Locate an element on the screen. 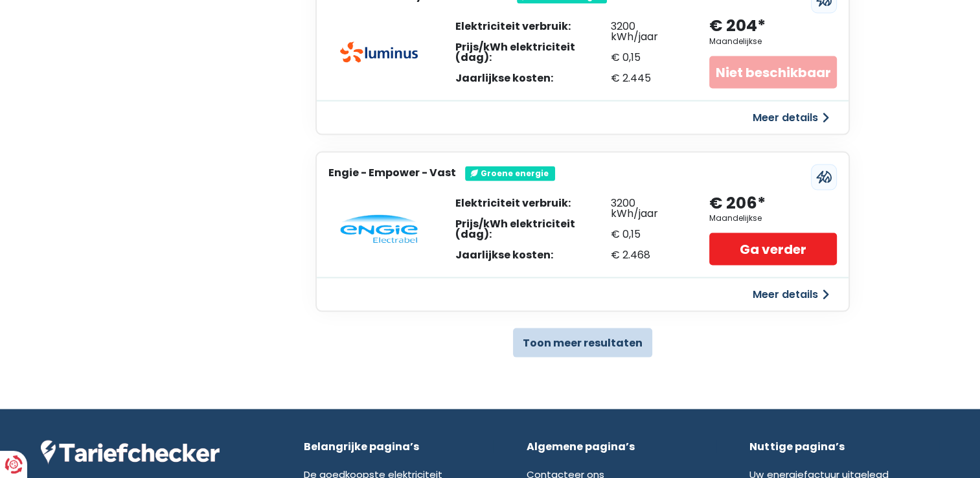  a: Ga verder is located at coordinates (773, 249).